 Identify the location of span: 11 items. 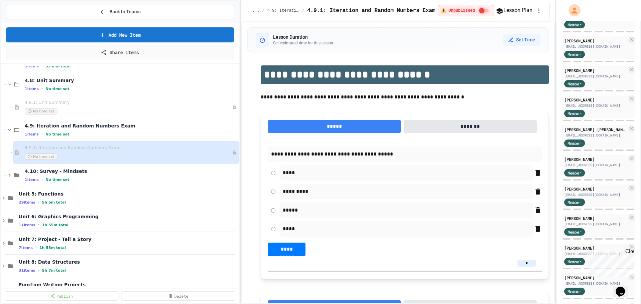
(27, 225).